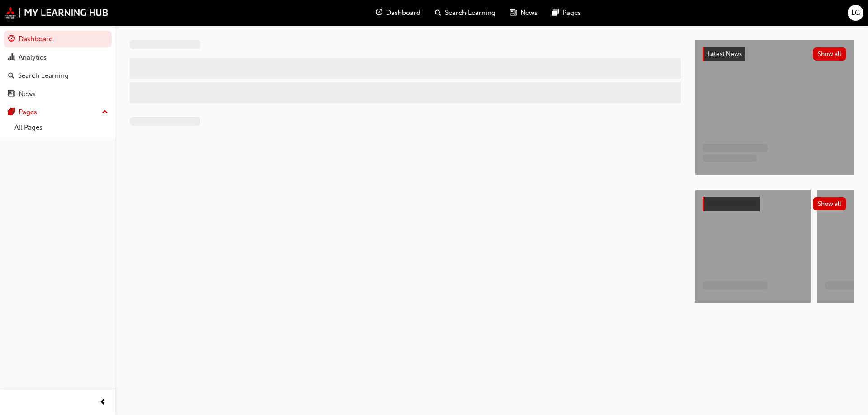 The height and width of the screenshot is (415, 868). What do you see at coordinates (57, 94) in the screenshot?
I see `a: News` at bounding box center [57, 94].